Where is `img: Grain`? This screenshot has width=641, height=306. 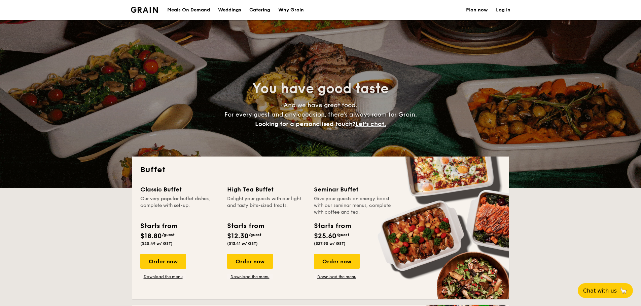 img: Grain is located at coordinates (144, 10).